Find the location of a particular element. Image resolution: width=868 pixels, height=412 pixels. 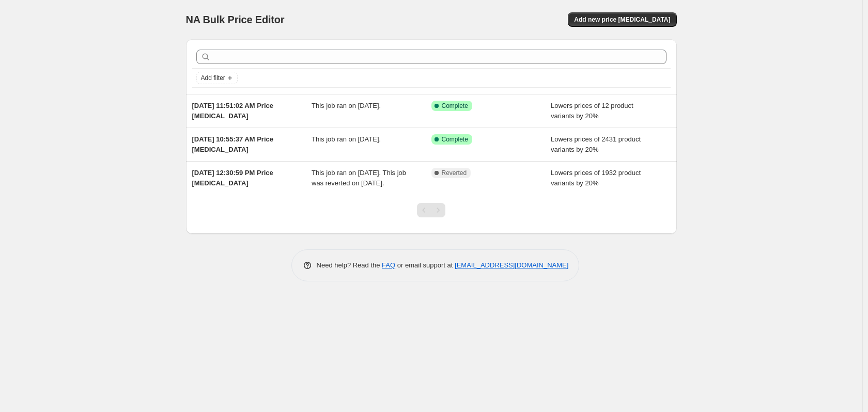

span: Lowers prices of 2431 product variants by 20% is located at coordinates (596, 144).